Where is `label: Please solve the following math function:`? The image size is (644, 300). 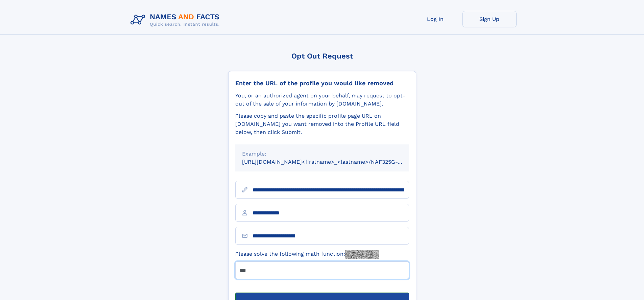
label: Please solve the following math function: is located at coordinates (307, 255).